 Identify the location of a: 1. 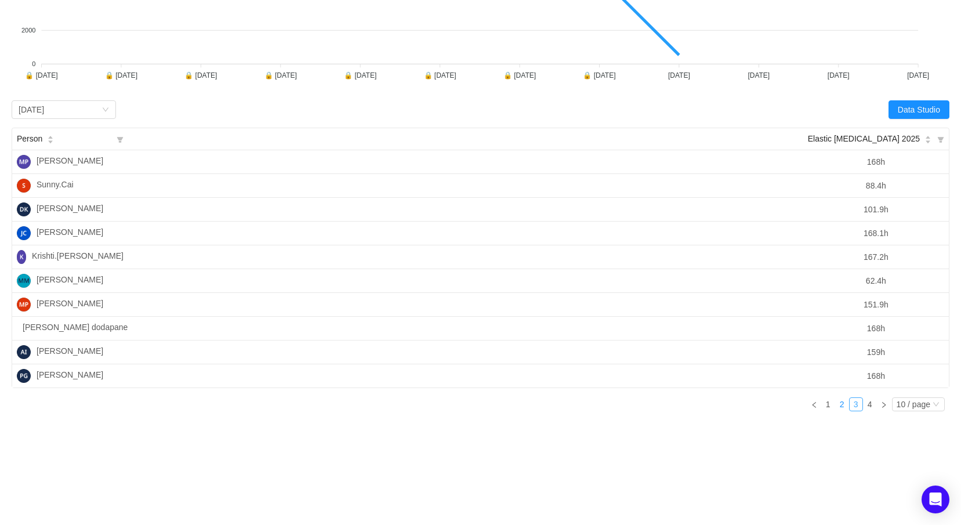
(828, 404).